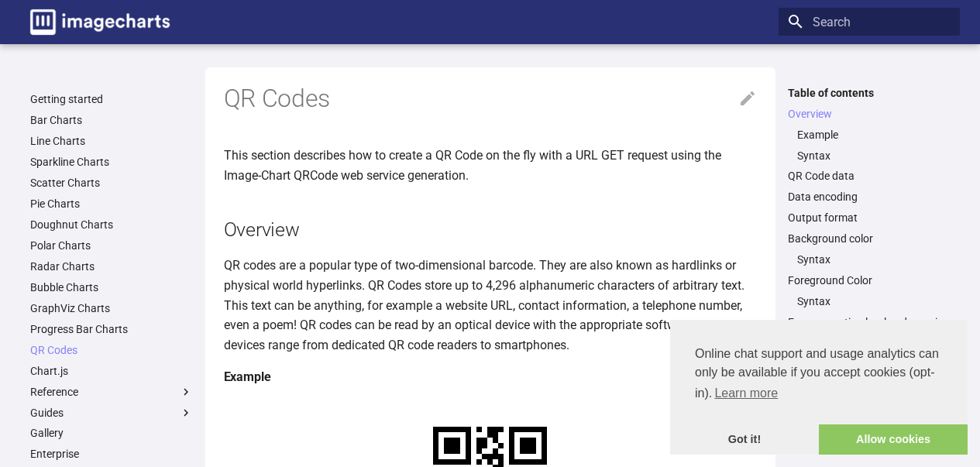 This screenshot has height=467, width=980. What do you see at coordinates (111, 99) in the screenshot?
I see `a: Getting started` at bounding box center [111, 99].